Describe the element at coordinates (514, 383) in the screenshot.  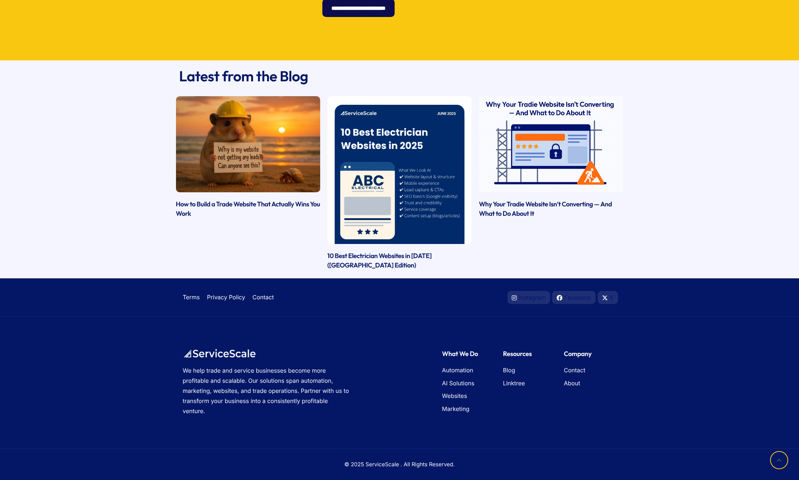
I see `span: Linktree` at that location.